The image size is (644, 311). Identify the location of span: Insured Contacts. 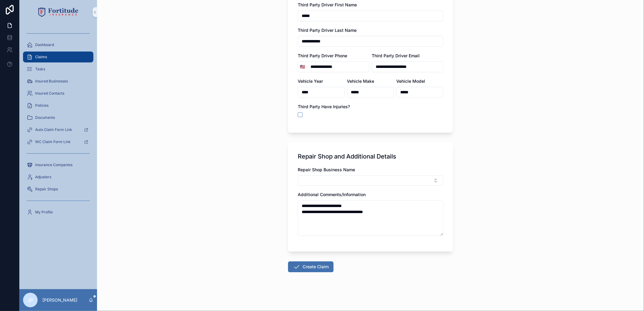
(49, 93).